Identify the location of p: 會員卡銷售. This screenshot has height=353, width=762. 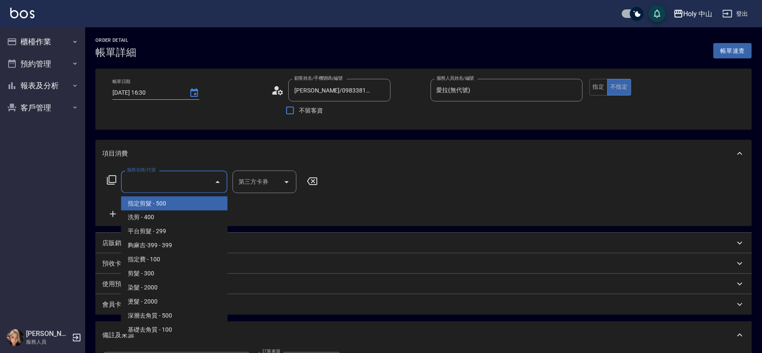
(118, 304).